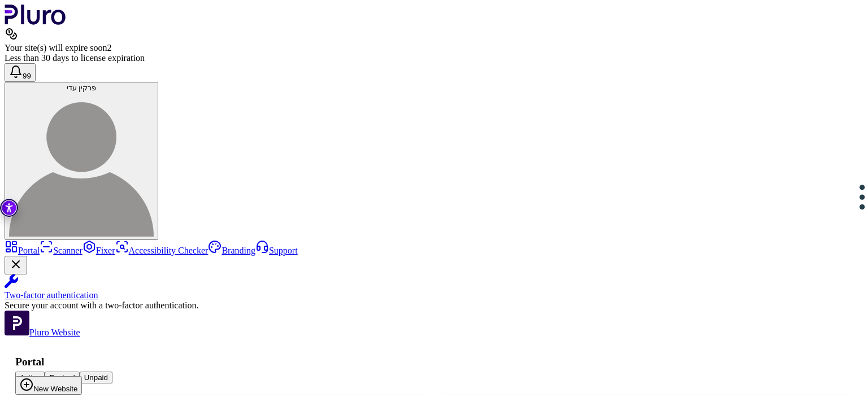 The width and height of the screenshot is (868, 397). What do you see at coordinates (22, 250) in the screenshot?
I see `a: Portal` at bounding box center [22, 250].